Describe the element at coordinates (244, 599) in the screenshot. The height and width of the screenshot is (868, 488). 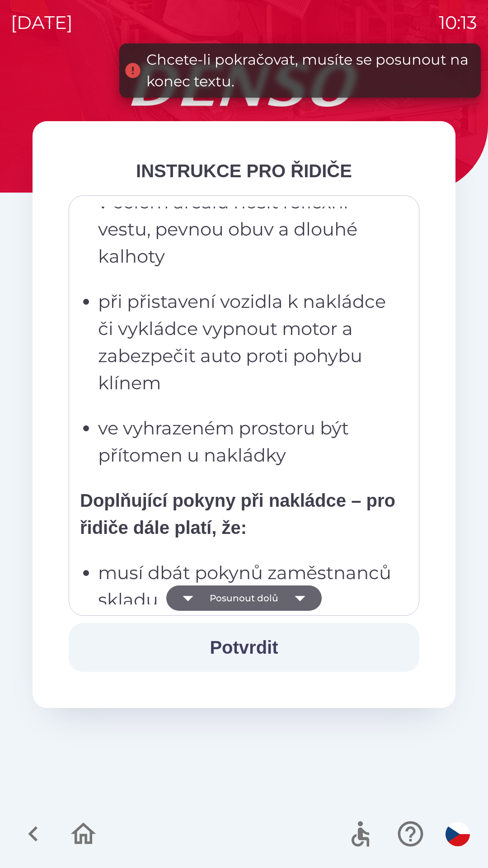
I see `button: Posunout dolů` at that location.